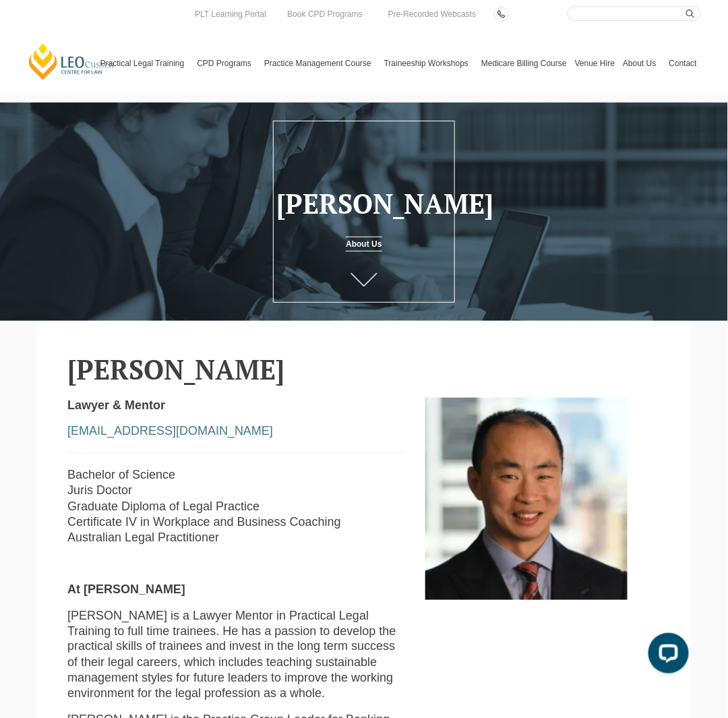  Describe the element at coordinates (236, 506) in the screenshot. I see `p: Bachelor of Science Juris Doctor Graduate Diploma of Legal Practice Certificate IV in Workplace a...` at that location.